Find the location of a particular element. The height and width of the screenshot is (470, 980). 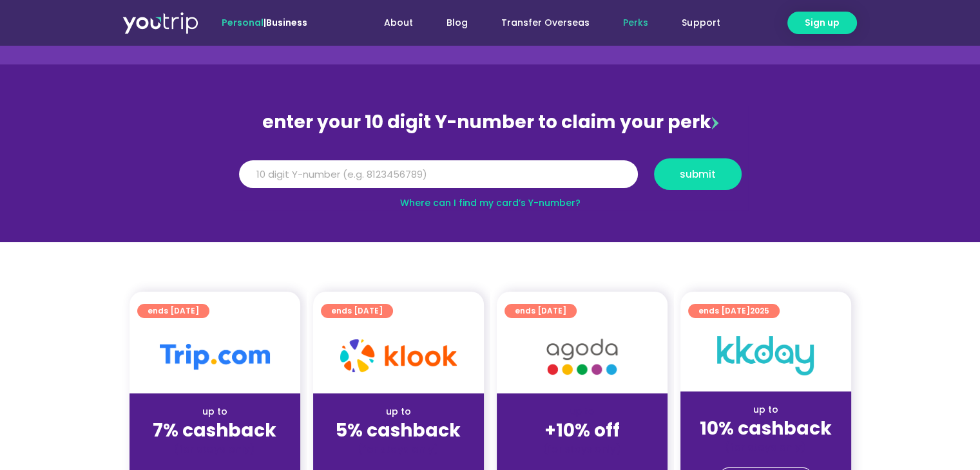

strong: 5% cashback is located at coordinates (398, 430).